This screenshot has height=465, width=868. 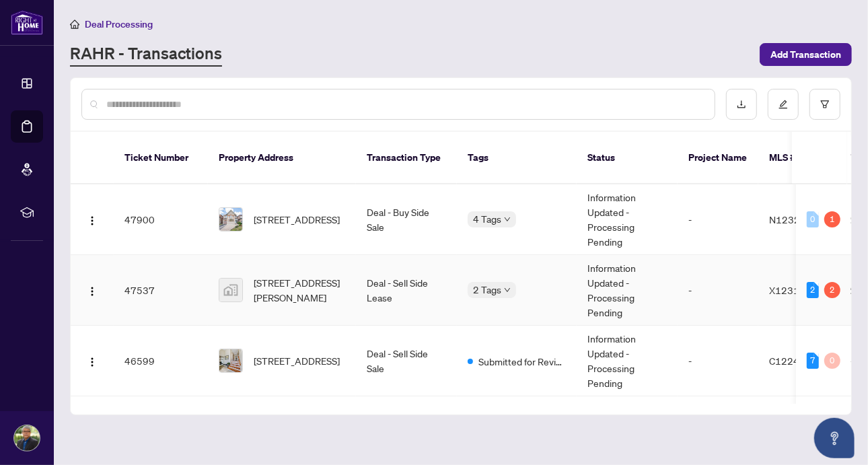 What do you see at coordinates (797, 219) in the screenshot?
I see `span: N12321505` at bounding box center [797, 219].